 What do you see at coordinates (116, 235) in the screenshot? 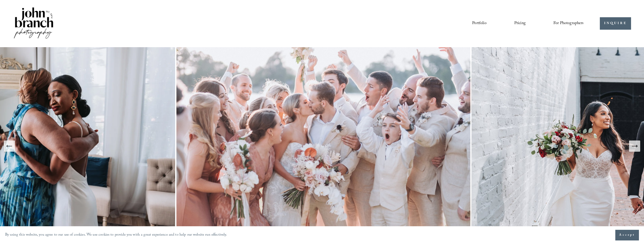
I see `p: By using this website, you agree to our use of cookies. We use cookies to provide you with a grea...` at bounding box center [116, 235].